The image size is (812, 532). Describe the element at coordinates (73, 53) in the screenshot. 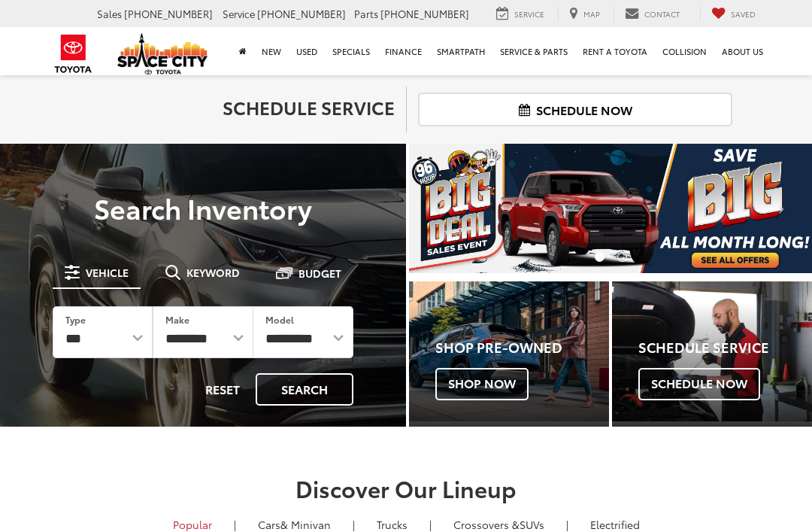

I see `img: Toyota` at that location.